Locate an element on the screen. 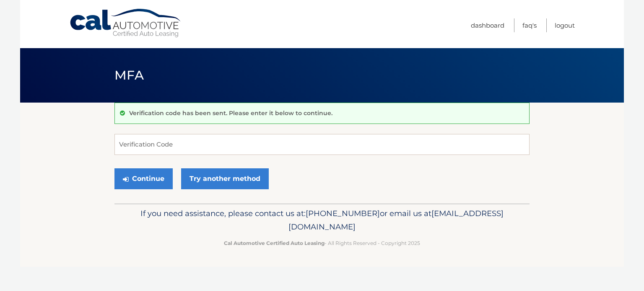 The height and width of the screenshot is (291, 644). a: FAQ's is located at coordinates (529, 25).